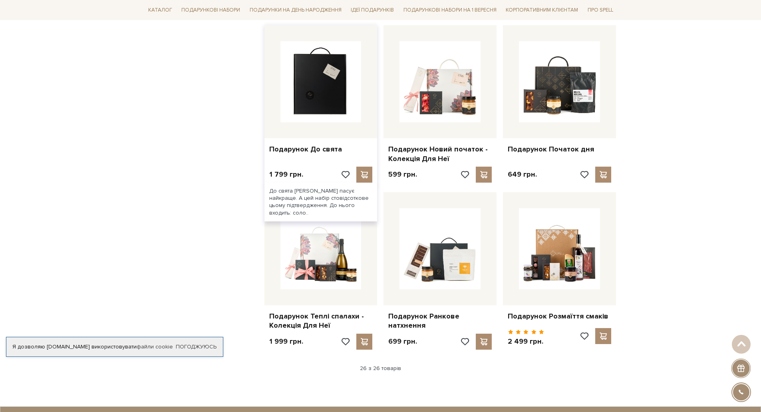 The height and width of the screenshot is (412, 761). Describe the element at coordinates (559, 149) in the screenshot. I see `a: Подарунок Початок дня` at that location.